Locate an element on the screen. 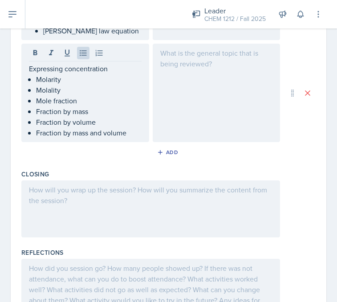 The height and width of the screenshot is (302, 337). label: Closing is located at coordinates (35, 174).